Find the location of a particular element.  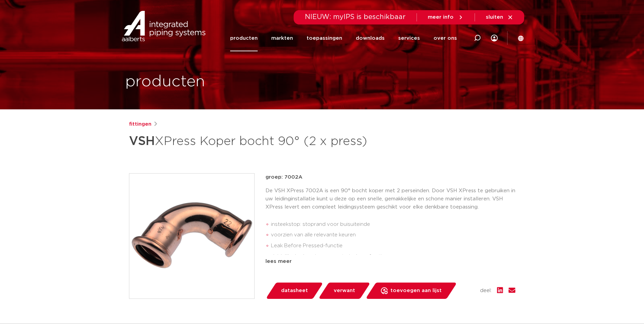

strong: VSH is located at coordinates (142, 141).